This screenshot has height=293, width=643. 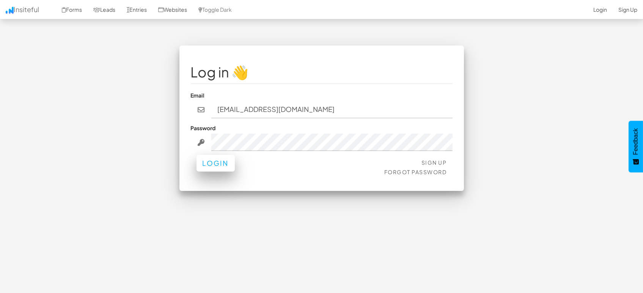 I want to click on a: Forgot Password, so click(x=415, y=172).